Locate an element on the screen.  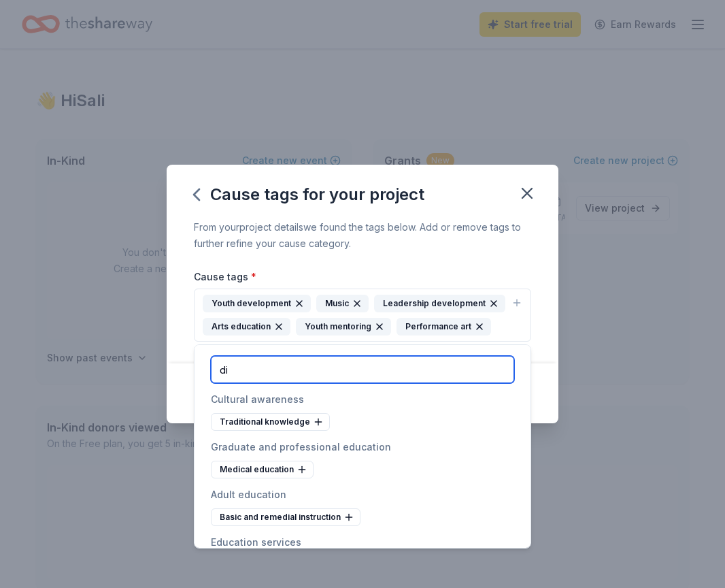
div: Traditional knowledge is located at coordinates (270, 422).